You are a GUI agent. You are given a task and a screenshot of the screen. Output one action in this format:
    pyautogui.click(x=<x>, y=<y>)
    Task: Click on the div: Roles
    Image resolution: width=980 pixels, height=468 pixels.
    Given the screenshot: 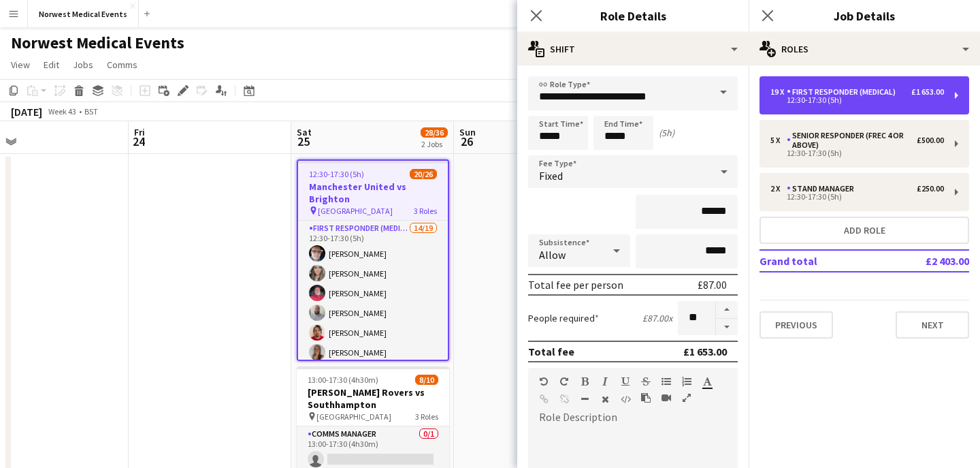 What is the action you would take?
    pyautogui.click(x=864, y=49)
    